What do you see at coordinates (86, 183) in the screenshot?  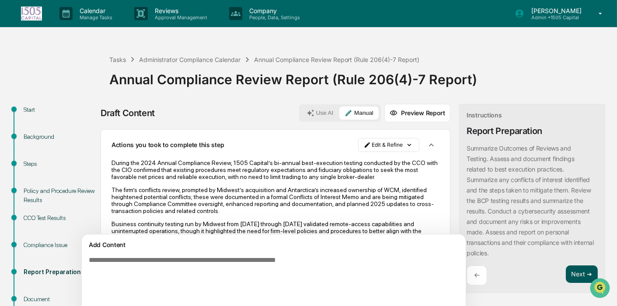 I see `a: 🗄️Attestations` at bounding box center [86, 183].